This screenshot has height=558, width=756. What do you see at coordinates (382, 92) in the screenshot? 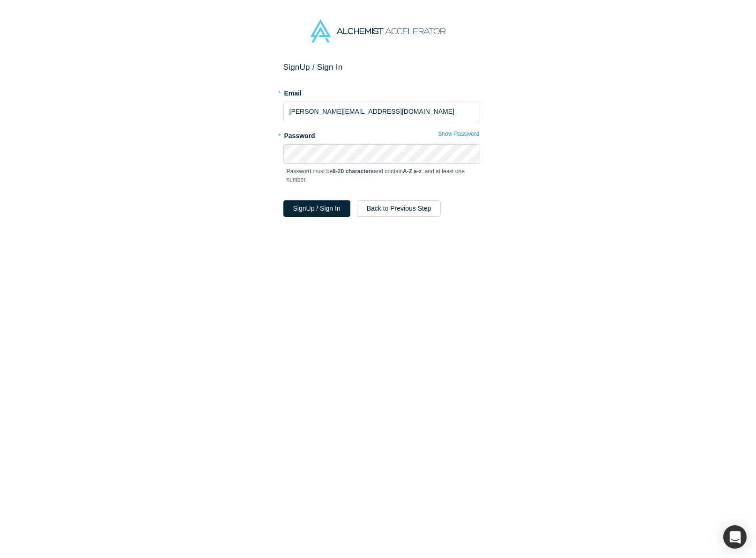
I see `label: Email` at bounding box center [382, 92].